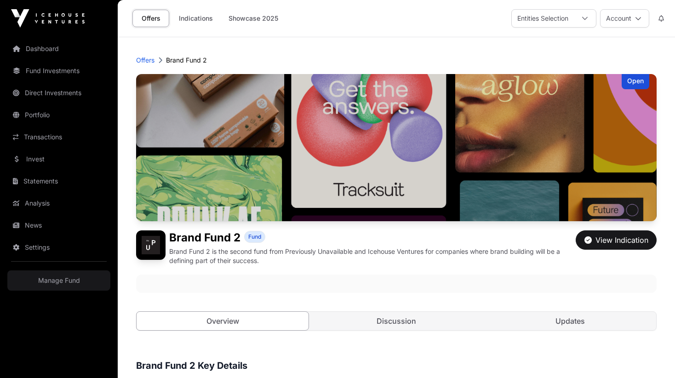  Describe the element at coordinates (205, 238) in the screenshot. I see `h1: Brand Fund 2` at that location.